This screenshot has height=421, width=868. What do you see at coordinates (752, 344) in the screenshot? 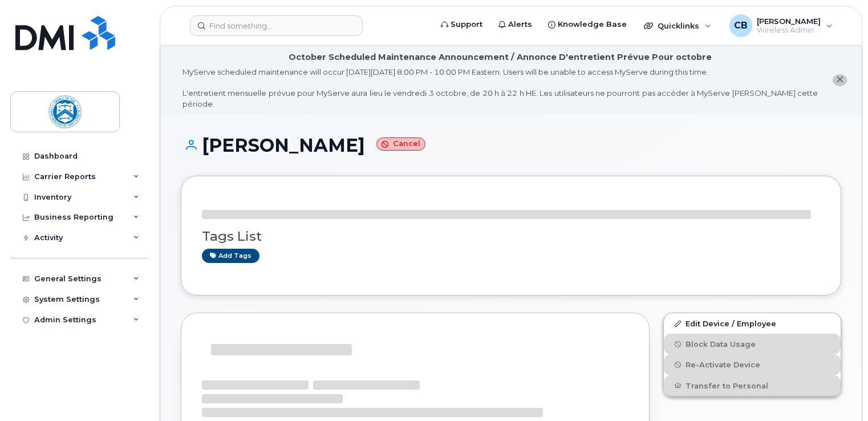
I see `button: Block Data Usage` at bounding box center [752, 344].